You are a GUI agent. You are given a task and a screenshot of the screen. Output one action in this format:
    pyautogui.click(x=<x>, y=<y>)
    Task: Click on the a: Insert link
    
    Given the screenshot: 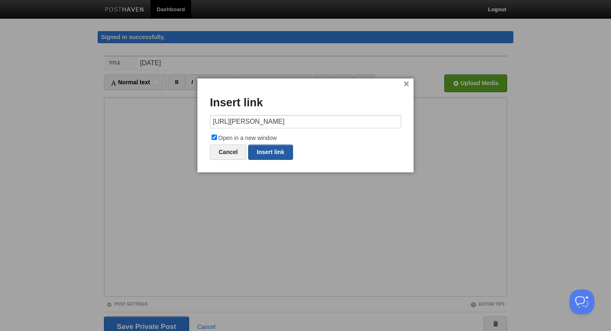 What is the action you would take?
    pyautogui.click(x=270, y=152)
    